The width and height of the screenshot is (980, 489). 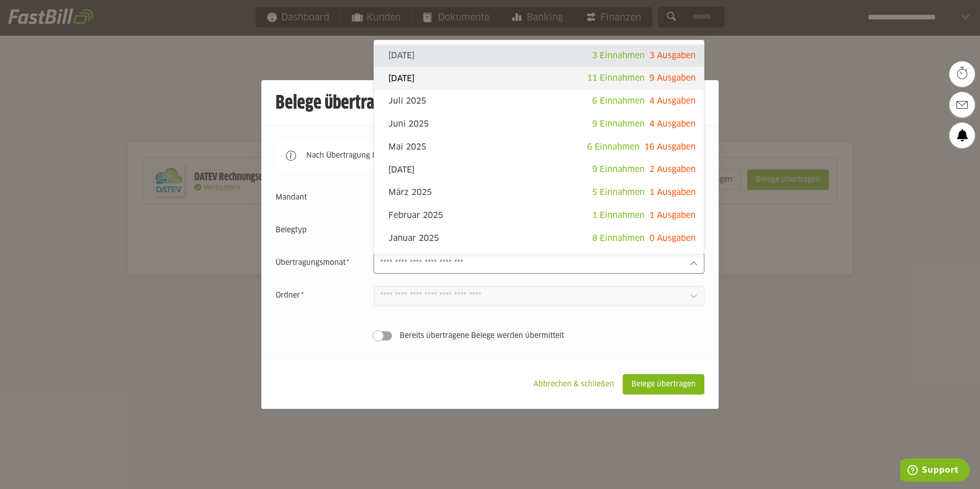 I want to click on sl-button: Belege übertragen, so click(x=663, y=384).